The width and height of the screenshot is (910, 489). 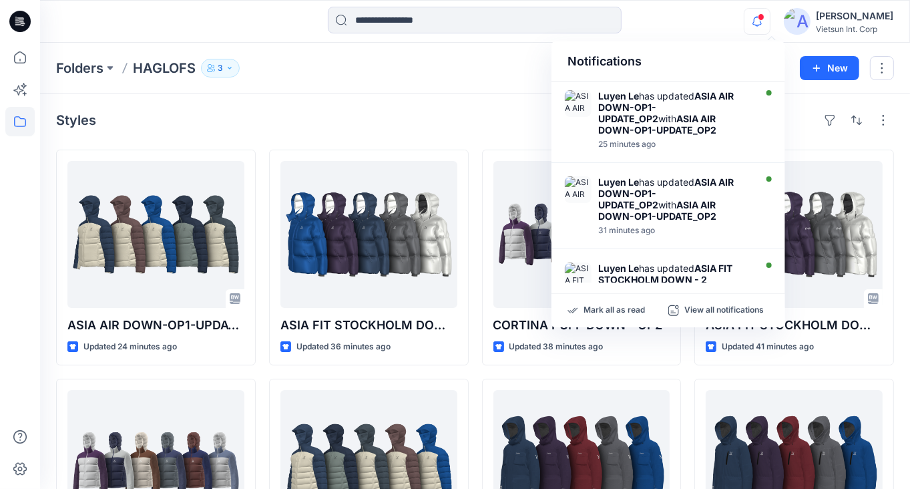 I want to click on p: 3, so click(x=220, y=68).